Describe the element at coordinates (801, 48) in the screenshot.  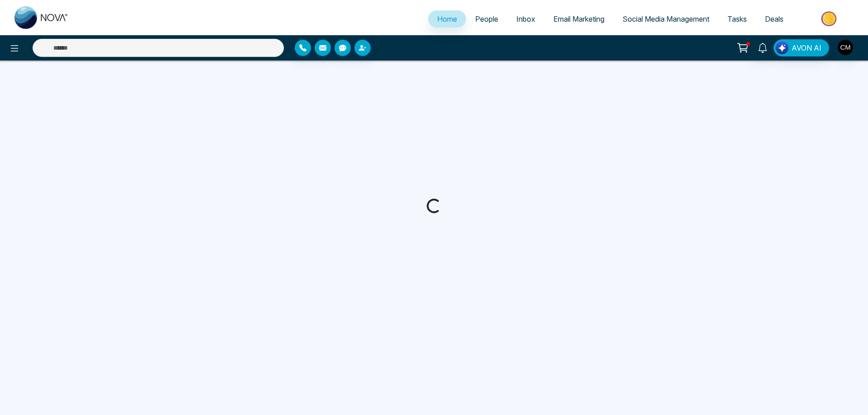
I see `button: AVON AI` at that location.